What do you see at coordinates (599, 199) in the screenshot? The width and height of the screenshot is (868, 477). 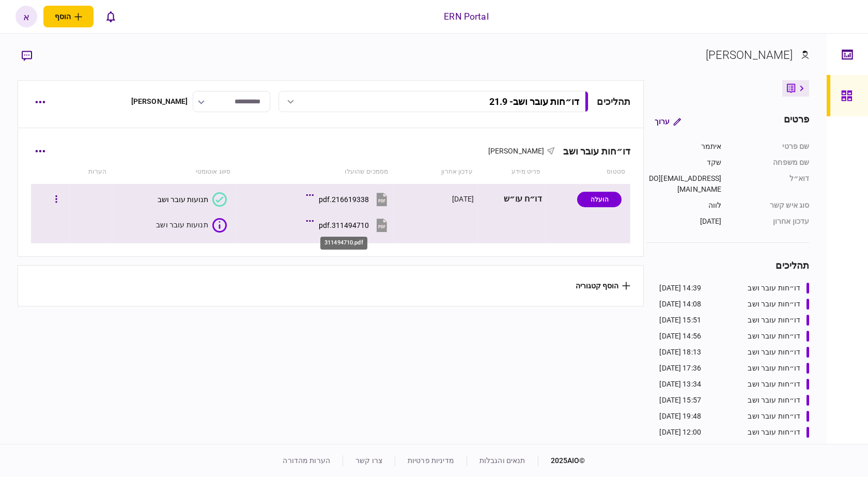 I see `div: הועלה` at bounding box center [599, 199].